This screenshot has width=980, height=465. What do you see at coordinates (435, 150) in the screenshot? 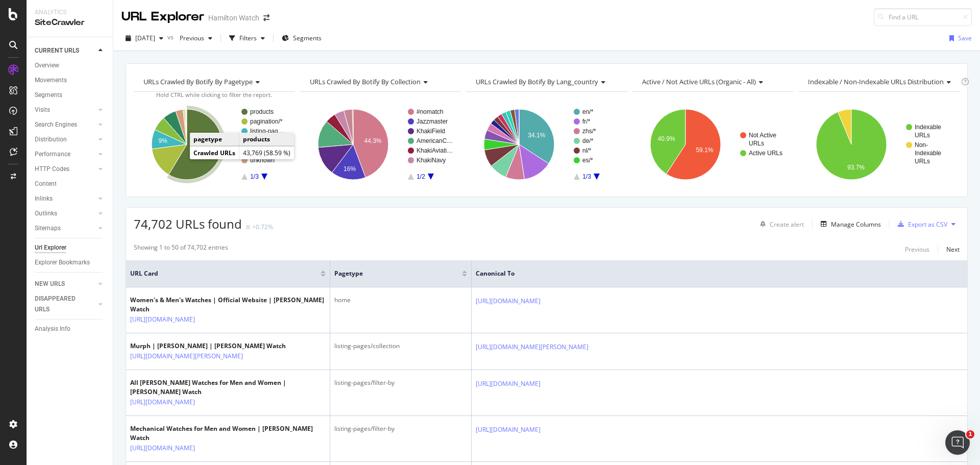
I see `text: KhakiAviati…` at bounding box center [435, 150].